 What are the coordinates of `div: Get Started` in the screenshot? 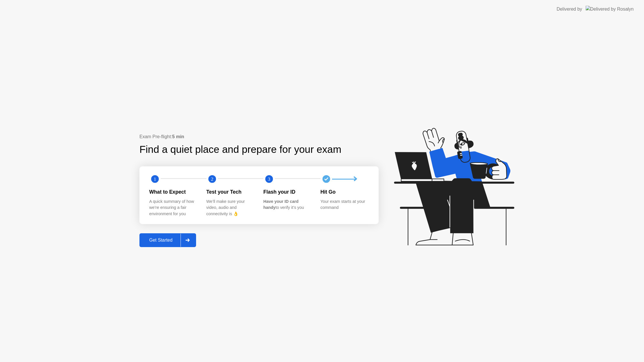 It's located at (161, 240).